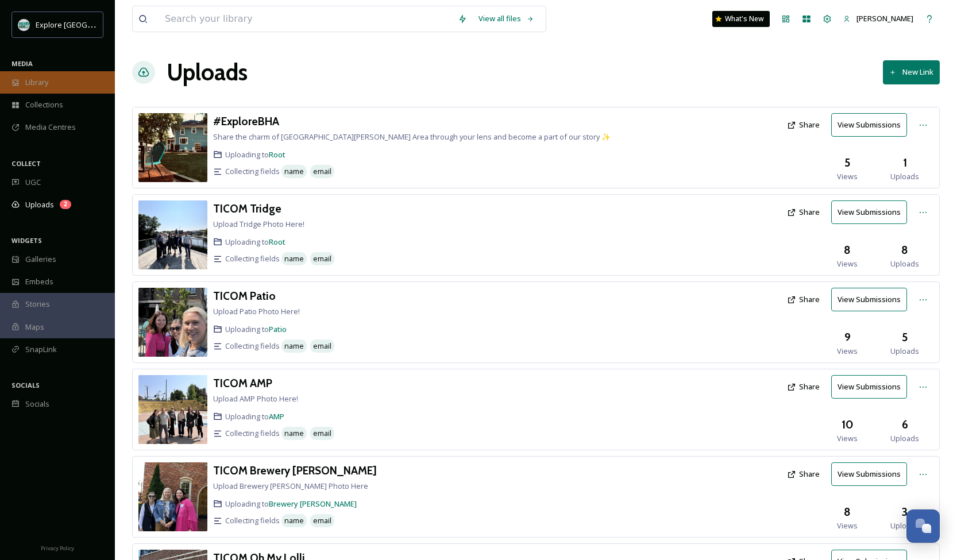  Describe the element at coordinates (741, 19) in the screenshot. I see `a: What's New` at that location.